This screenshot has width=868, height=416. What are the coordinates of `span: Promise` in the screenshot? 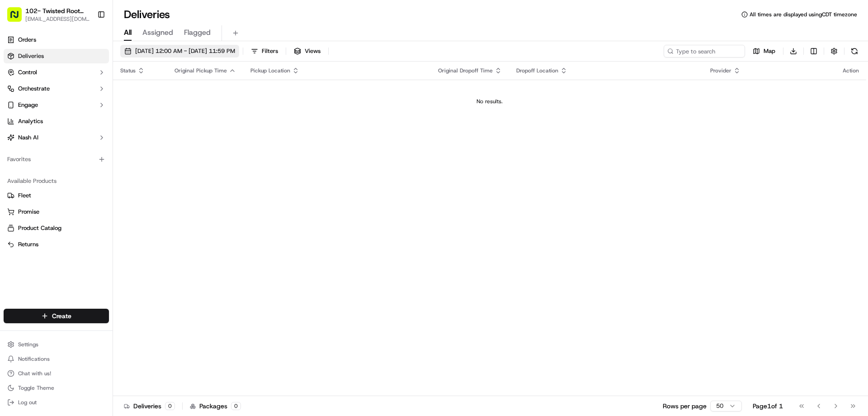 It's located at (29, 212).